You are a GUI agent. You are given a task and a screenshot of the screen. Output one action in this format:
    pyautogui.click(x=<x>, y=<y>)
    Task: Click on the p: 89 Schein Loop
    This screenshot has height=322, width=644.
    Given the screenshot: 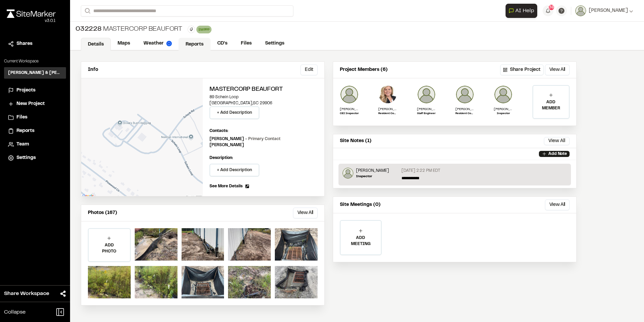 What is the action you would take?
    pyautogui.click(x=263, y=97)
    